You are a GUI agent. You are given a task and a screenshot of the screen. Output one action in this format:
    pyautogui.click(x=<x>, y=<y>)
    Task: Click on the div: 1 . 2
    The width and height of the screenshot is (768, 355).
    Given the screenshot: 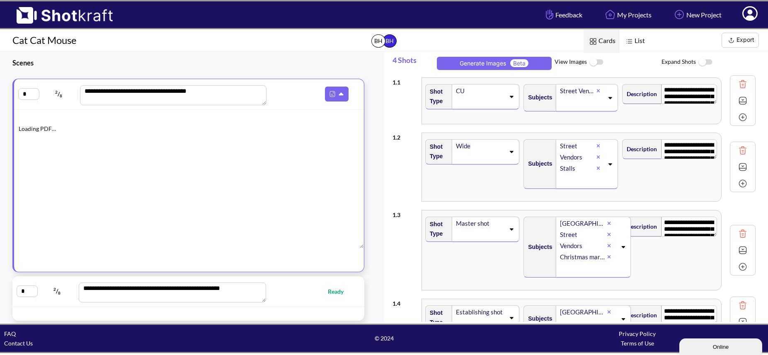 What is the action you would take?
    pyautogui.click(x=405, y=135)
    